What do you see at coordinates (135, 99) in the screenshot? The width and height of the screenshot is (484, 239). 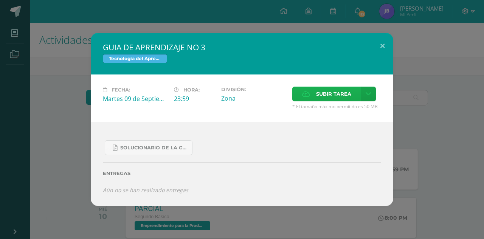 I see `div: Martes 09 de Septiembre` at bounding box center [135, 99].